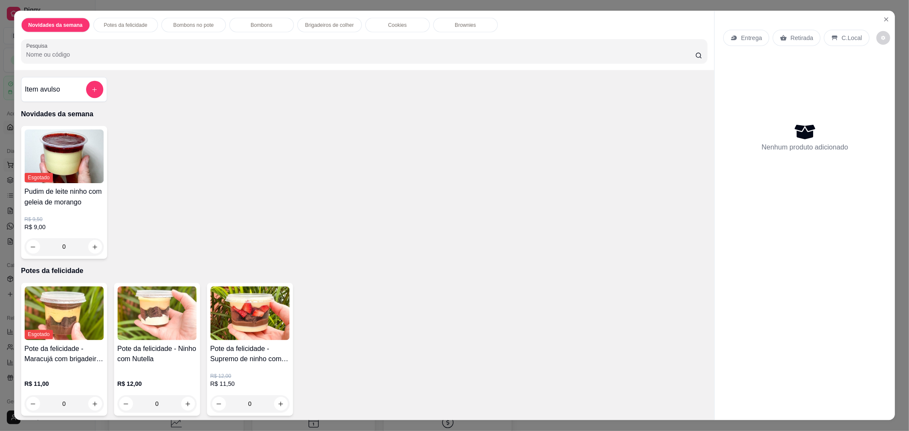  Describe the element at coordinates (465, 25) in the screenshot. I see `p: Brownies` at that location.